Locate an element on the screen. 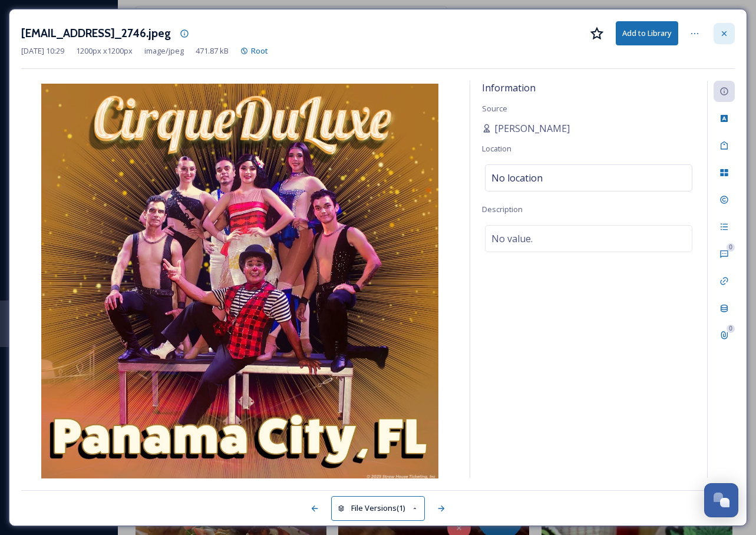 Image resolution: width=756 pixels, height=535 pixels. span: 471.87 kB is located at coordinates (212, 50).